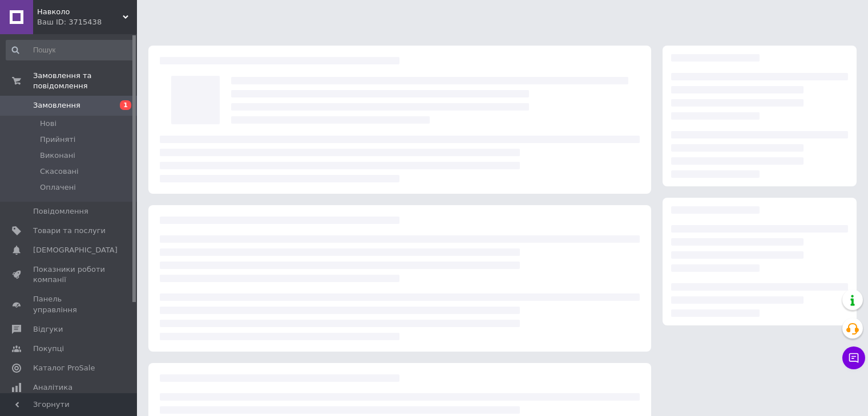 This screenshot has width=868, height=416. Describe the element at coordinates (49, 349) in the screenshot. I see `span: Покупці` at that location.